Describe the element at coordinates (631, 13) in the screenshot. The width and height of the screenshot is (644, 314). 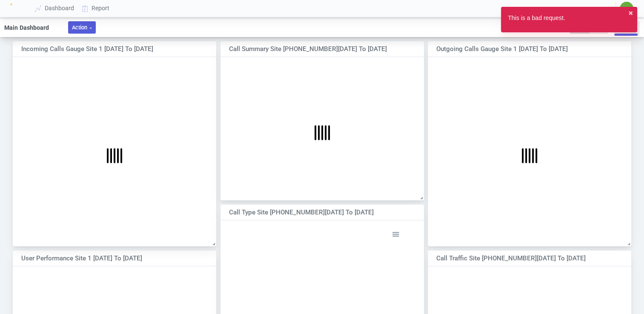
I see `button: close` at that location.